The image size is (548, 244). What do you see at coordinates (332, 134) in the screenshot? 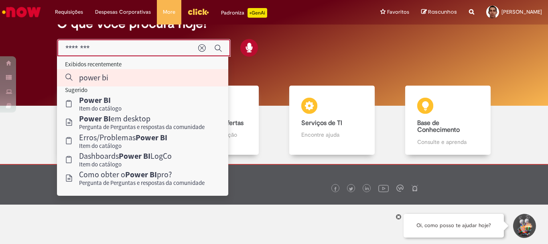
I see `p: Encontre ajuda` at bounding box center [332, 134].